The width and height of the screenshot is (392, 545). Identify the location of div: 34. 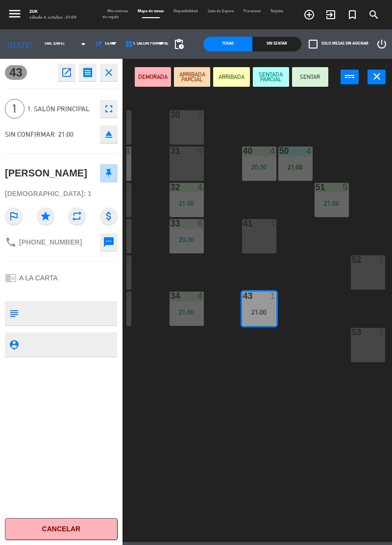
(170, 296).